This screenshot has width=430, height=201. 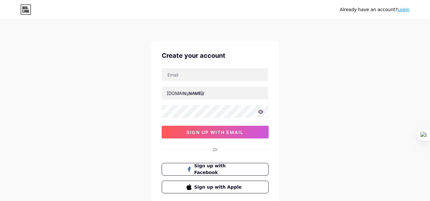 I want to click on div: Already have an account?, so click(x=374, y=10).